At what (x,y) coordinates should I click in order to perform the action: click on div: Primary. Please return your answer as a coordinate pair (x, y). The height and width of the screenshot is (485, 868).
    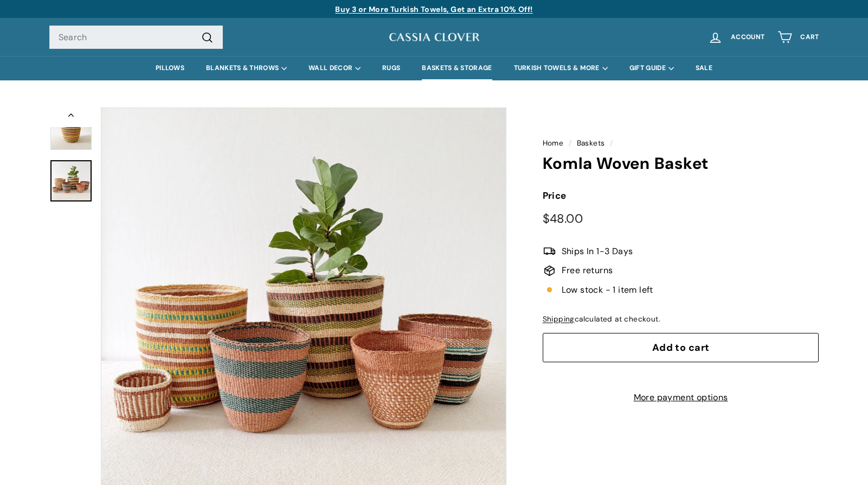
    Looking at the image, I should click on (434, 68).